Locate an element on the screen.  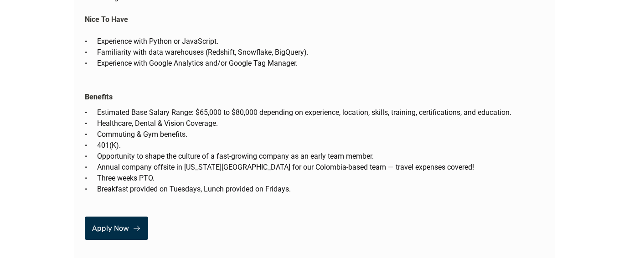
p: Apply Now is located at coordinates (110, 228).